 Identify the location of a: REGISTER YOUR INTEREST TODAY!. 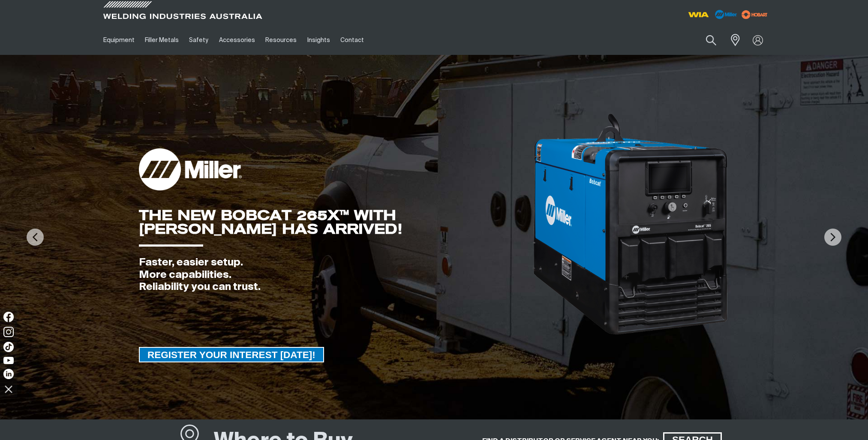
(232, 355).